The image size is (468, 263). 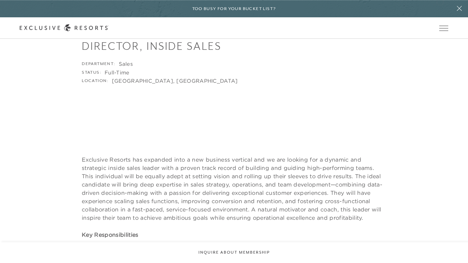 I want to click on h3: Director, Inside Sales, so click(x=234, y=46).